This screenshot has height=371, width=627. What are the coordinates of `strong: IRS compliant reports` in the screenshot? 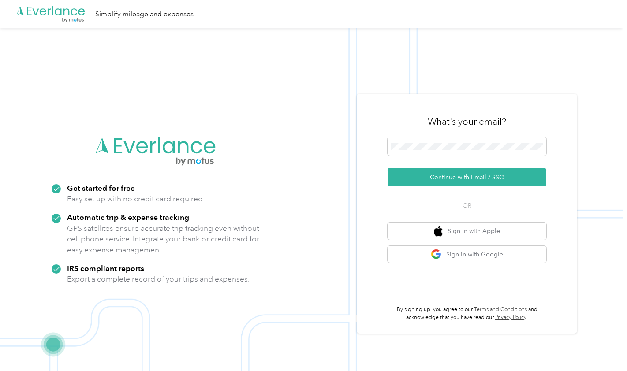 It's located at (105, 268).